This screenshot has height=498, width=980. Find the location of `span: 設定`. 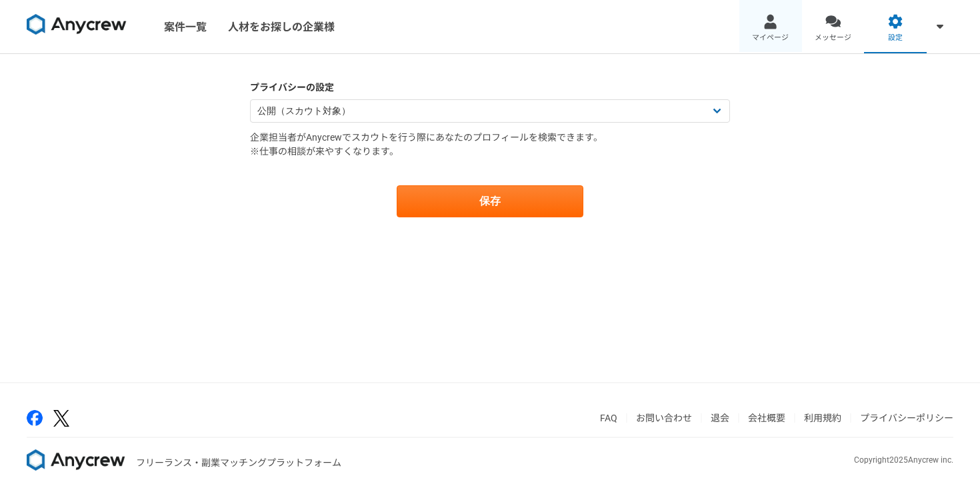

span: 設定 is located at coordinates (895, 38).